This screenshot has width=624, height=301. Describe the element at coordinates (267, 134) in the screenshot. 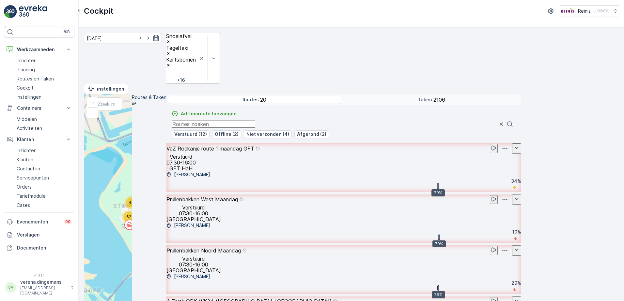

I see `button: Niet verzonden (4)` at that location.